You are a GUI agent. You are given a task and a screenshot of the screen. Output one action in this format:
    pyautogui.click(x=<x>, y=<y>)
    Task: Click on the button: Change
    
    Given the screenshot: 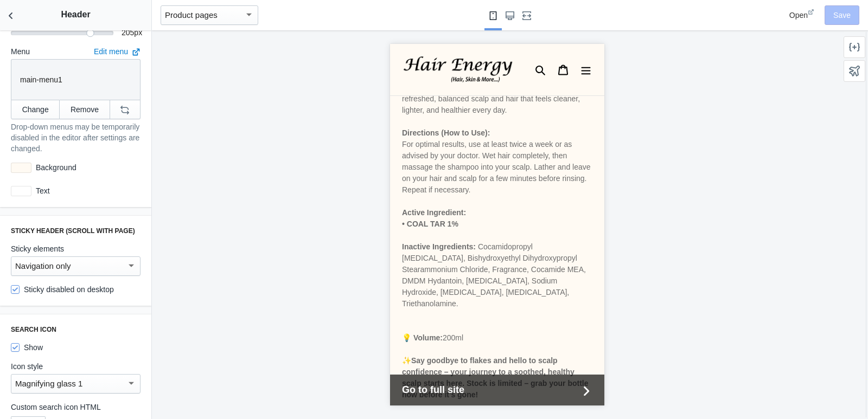 What is the action you would take?
    pyautogui.click(x=36, y=110)
    